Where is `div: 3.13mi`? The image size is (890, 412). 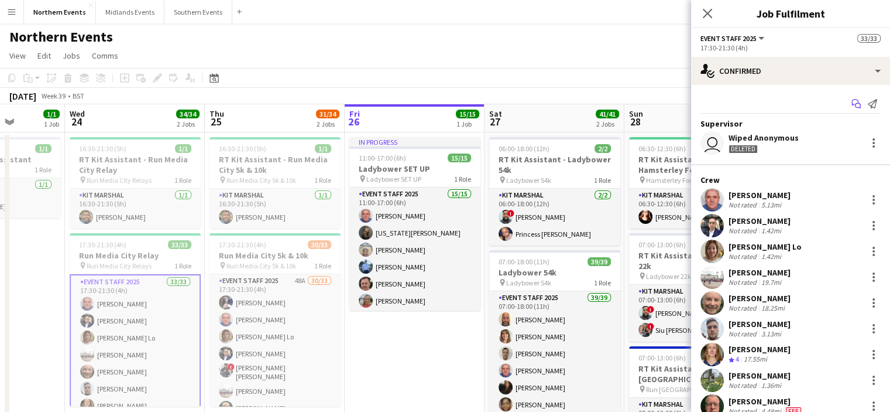
div: 3.13mi is located at coordinates (771, 333).